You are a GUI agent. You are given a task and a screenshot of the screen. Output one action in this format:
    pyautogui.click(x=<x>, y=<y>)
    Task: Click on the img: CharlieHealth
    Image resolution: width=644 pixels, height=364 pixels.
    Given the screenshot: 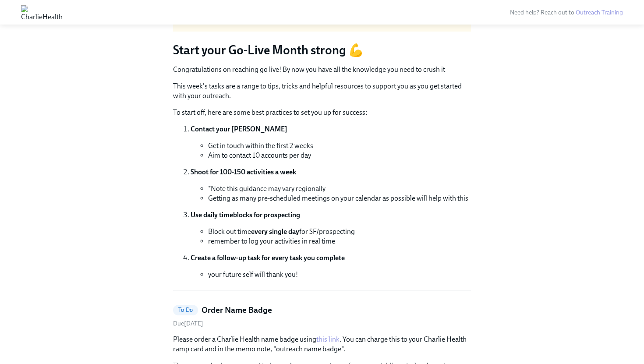 What is the action you would take?
    pyautogui.click(x=42, y=12)
    